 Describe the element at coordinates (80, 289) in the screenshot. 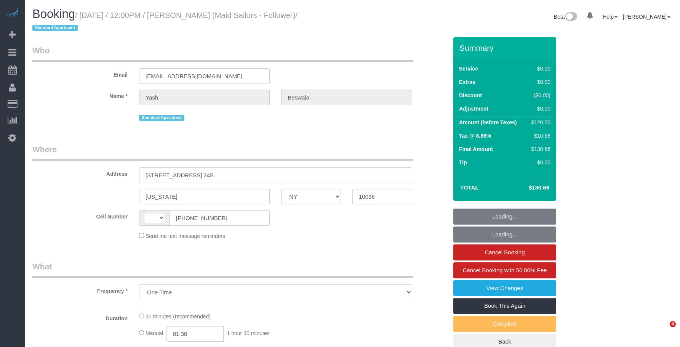

I see `label: Frequency *` at that location.